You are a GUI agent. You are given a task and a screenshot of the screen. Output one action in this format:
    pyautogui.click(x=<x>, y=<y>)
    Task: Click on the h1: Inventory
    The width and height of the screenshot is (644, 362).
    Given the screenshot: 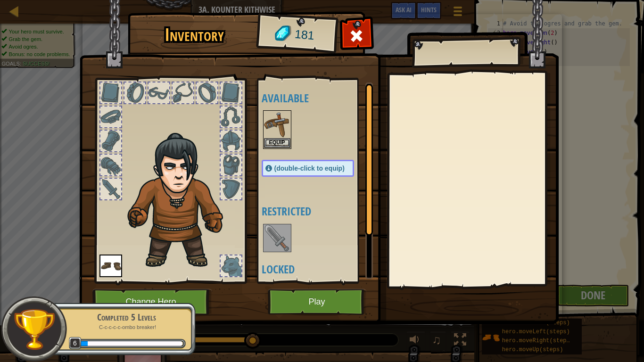 What is the action you would take?
    pyautogui.click(x=194, y=35)
    